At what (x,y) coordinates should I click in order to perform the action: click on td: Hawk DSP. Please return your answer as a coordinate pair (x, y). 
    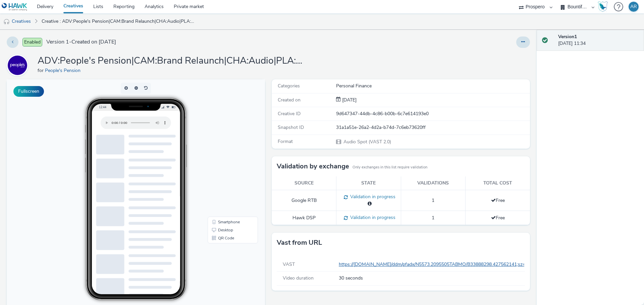
    Looking at the image, I should click on (304, 218).